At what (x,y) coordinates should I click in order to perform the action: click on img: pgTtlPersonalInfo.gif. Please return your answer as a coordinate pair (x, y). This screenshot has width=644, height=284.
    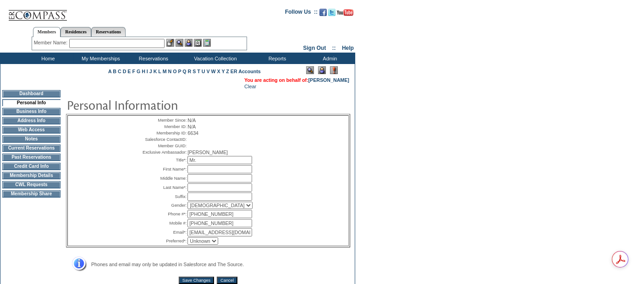
    Looking at the image, I should click on (158, 105).